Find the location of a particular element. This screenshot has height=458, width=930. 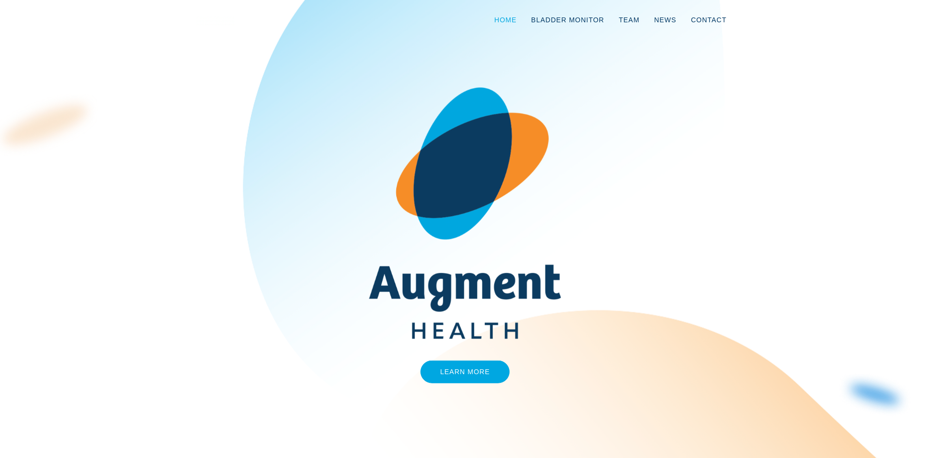

a: Contact is located at coordinates (709, 20).